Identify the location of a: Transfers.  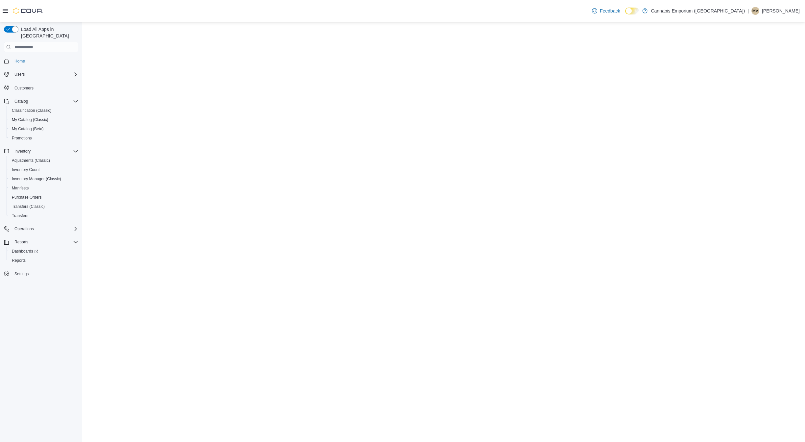
(20, 216).